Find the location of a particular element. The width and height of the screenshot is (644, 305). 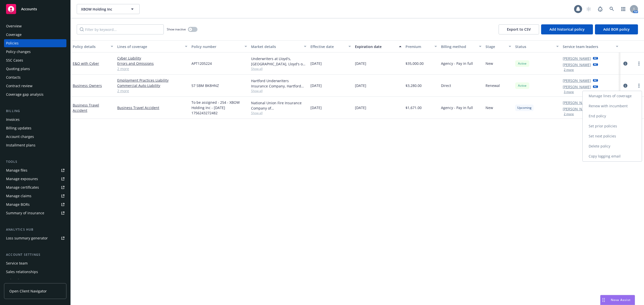

div: Sales relationships is located at coordinates (22, 272).